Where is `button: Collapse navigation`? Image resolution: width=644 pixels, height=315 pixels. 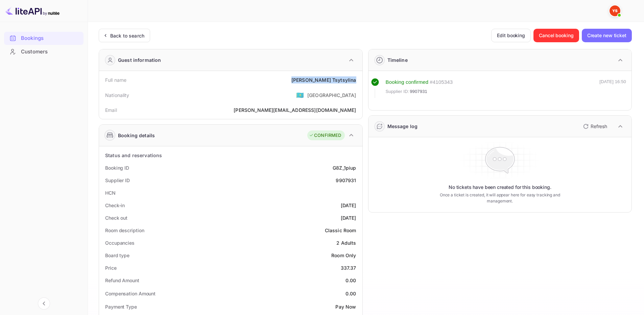 button: Collapse navigation is located at coordinates (44, 304).